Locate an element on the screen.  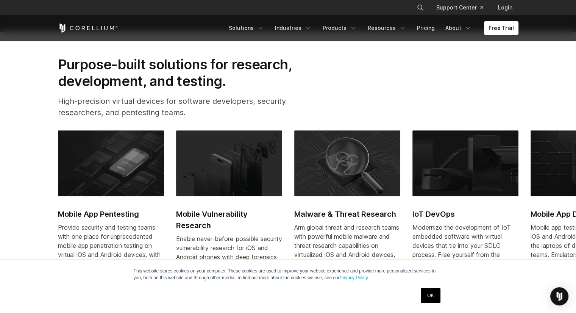
div: Open Intercom Messenger is located at coordinates (559, 296).